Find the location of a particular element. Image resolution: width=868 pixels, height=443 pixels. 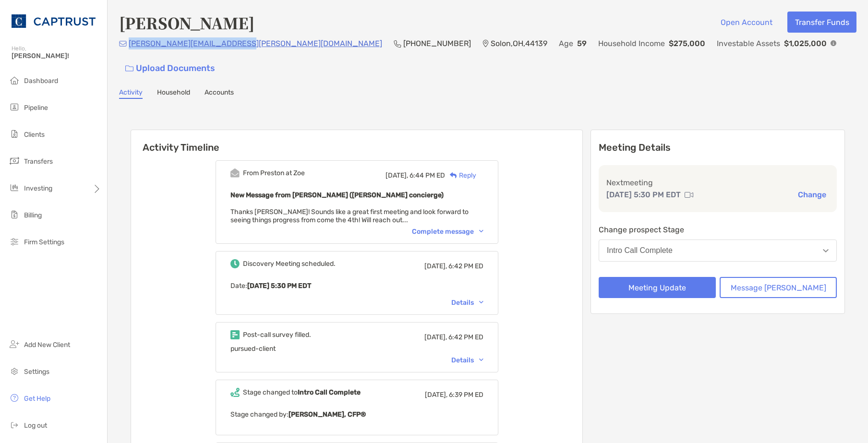

p: 59 is located at coordinates (582, 43).